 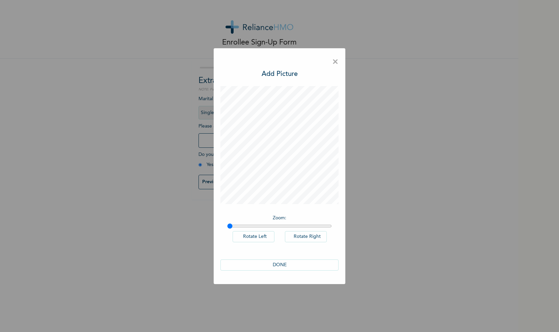 I want to click on p: Zoom :, so click(x=279, y=218).